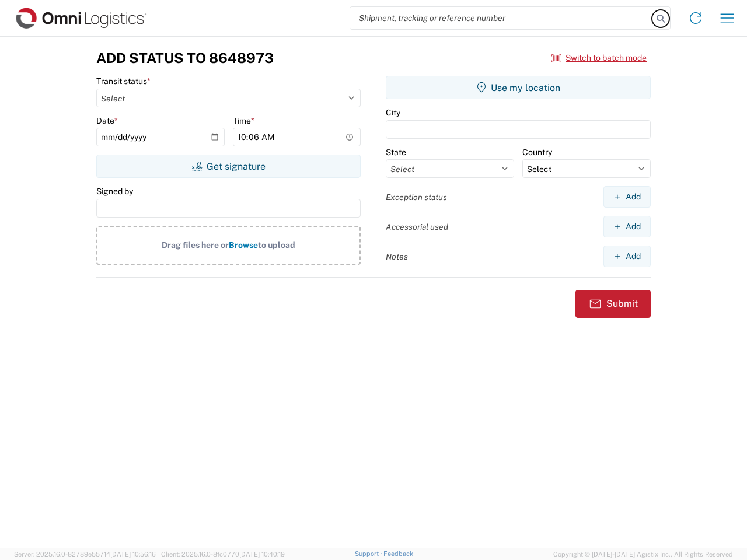  I want to click on label: Transit status, so click(123, 81).